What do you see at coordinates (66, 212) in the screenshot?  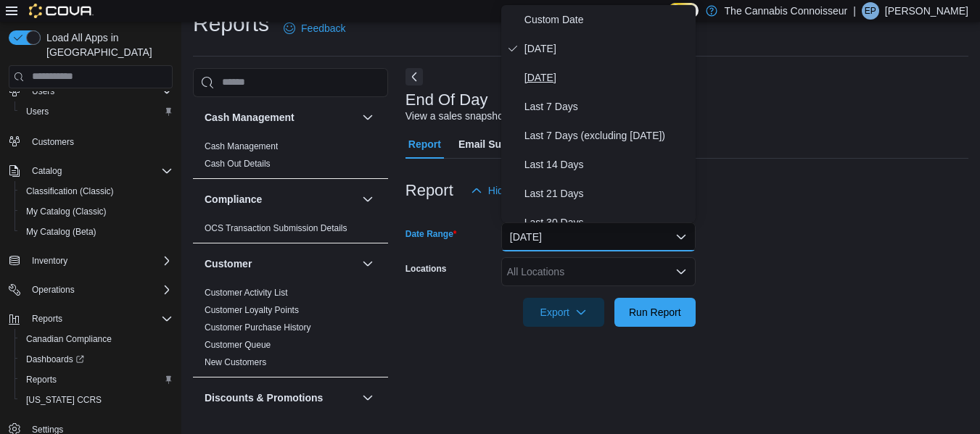 I see `span: My Catalog (Classic)` at bounding box center [66, 212].